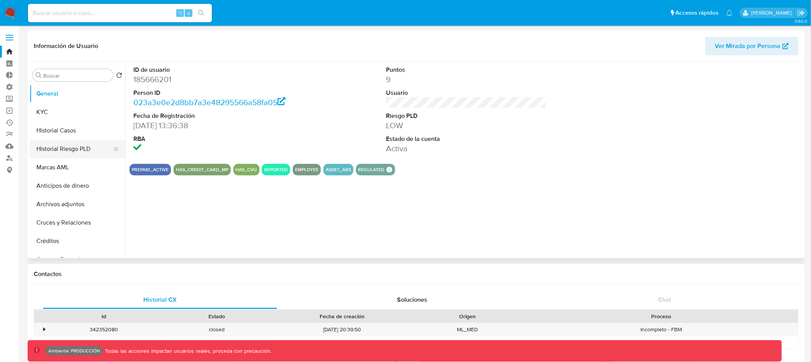 This screenshot has width=811, height=362. What do you see at coordinates (188, 350) in the screenshot?
I see `p: Todas las acciones impactan usuarios reales, proceda con precaución.` at bounding box center [188, 350].